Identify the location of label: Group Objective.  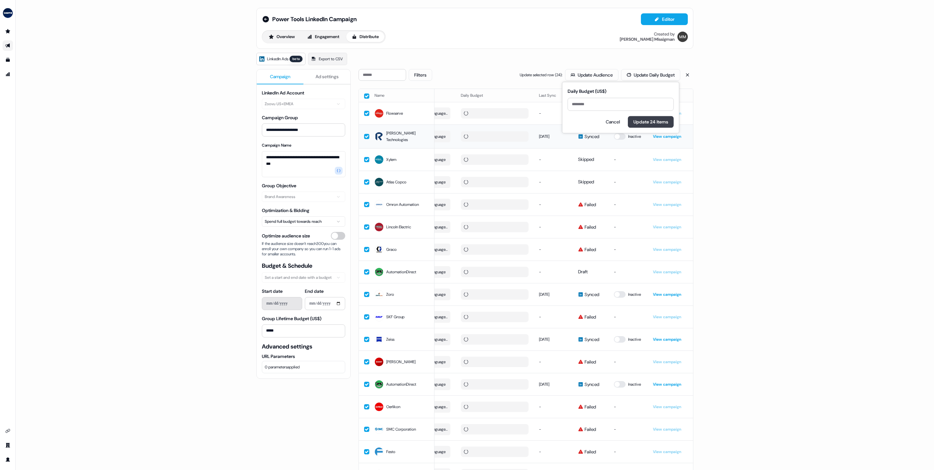
(279, 186).